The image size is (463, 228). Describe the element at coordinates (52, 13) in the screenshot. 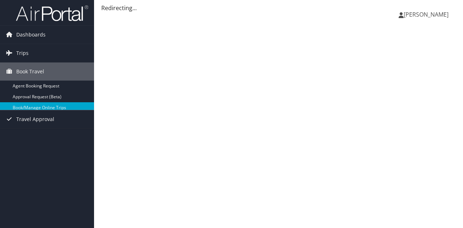

I see `img: airportal-logo.png` at that location.